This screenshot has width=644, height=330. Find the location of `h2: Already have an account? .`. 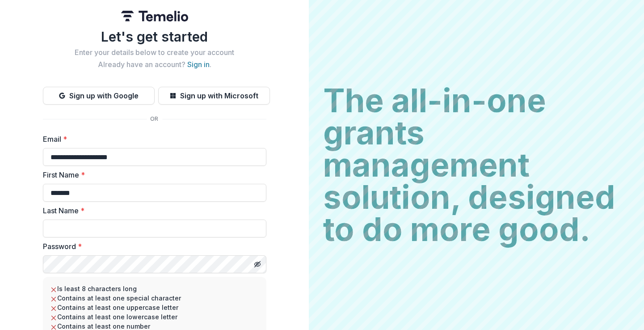

h2: Already have an account? . is located at coordinates (154, 65).